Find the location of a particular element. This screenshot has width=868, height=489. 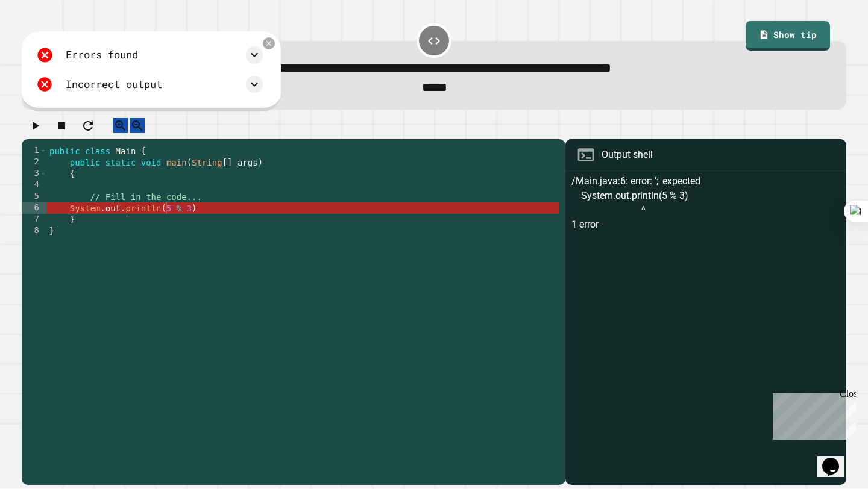

div: Output shell is located at coordinates (627, 155).